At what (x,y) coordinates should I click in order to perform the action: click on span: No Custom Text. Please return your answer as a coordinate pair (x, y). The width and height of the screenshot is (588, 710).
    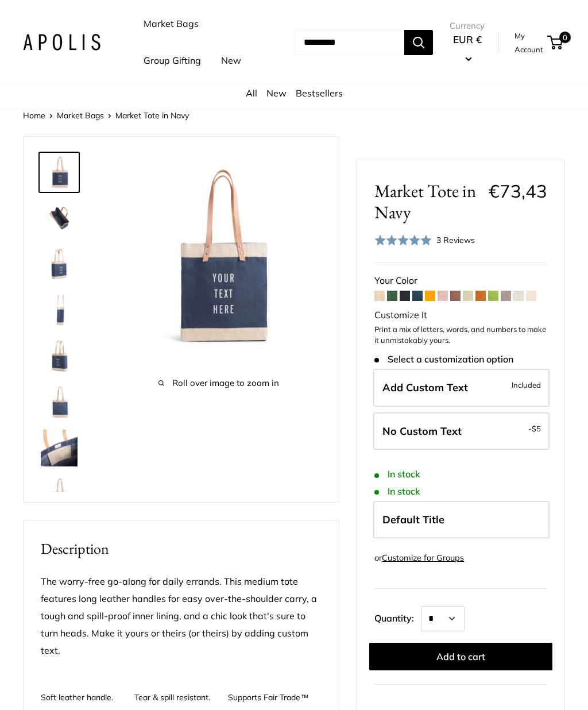
    Looking at the image, I should click on (422, 431).